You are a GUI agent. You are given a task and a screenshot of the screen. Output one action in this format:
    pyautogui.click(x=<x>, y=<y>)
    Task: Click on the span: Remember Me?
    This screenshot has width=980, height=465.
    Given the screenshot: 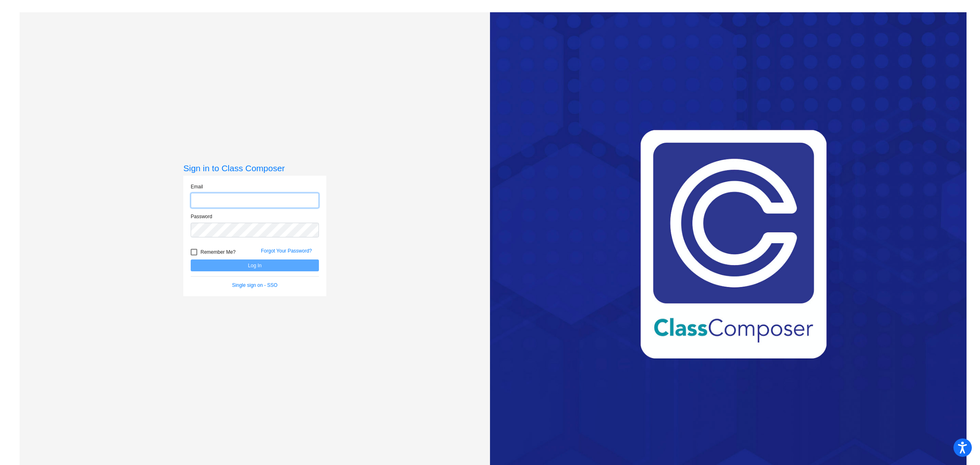 What is the action you would take?
    pyautogui.click(x=218, y=252)
    